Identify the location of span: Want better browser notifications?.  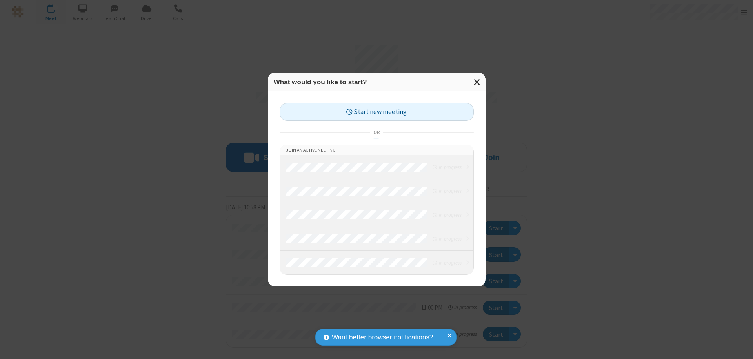
(382, 338).